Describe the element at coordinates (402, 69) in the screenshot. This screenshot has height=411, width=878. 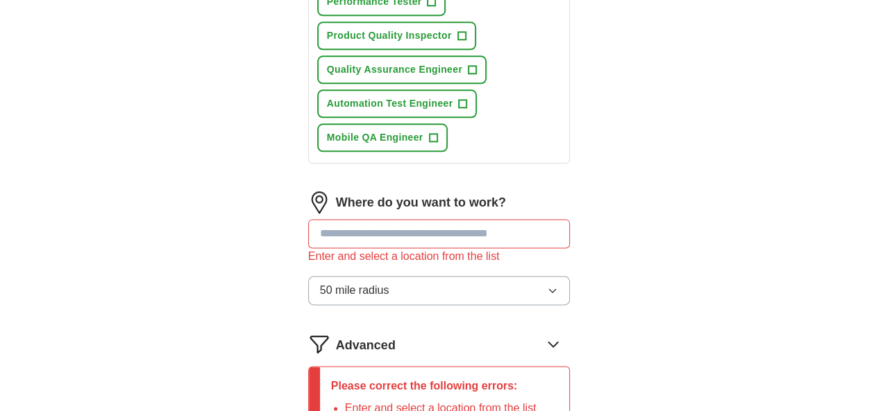
I see `button: Quality Assurance Engineer` at that location.